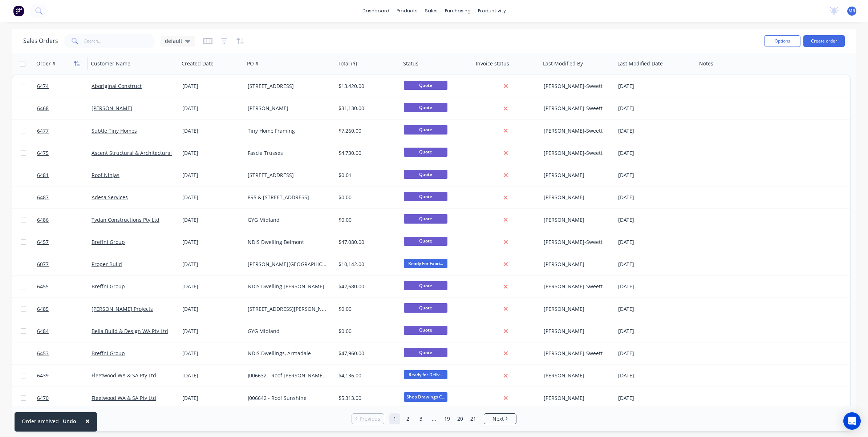 Image resolution: width=868 pixels, height=437 pixels. What do you see at coordinates (367, 109) in the screenshot?
I see `div: $31,130.00` at bounding box center [367, 109].